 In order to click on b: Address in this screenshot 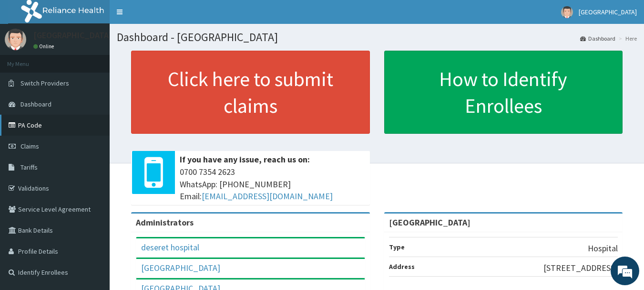, I will do `click(402, 267)`.